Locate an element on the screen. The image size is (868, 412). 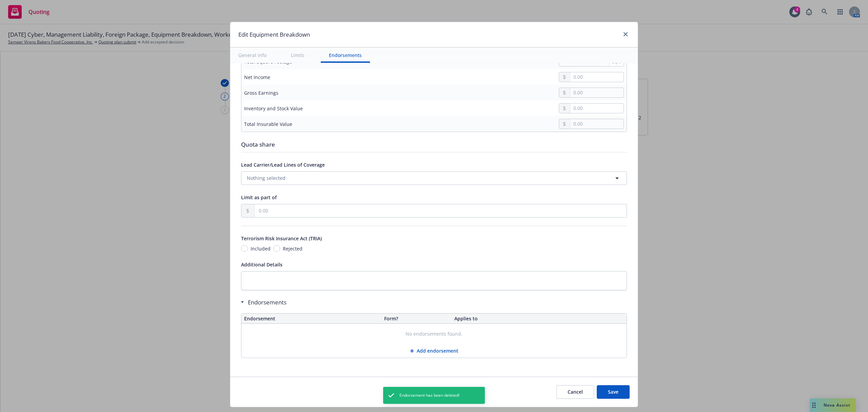
input: Included is located at coordinates (245, 249).